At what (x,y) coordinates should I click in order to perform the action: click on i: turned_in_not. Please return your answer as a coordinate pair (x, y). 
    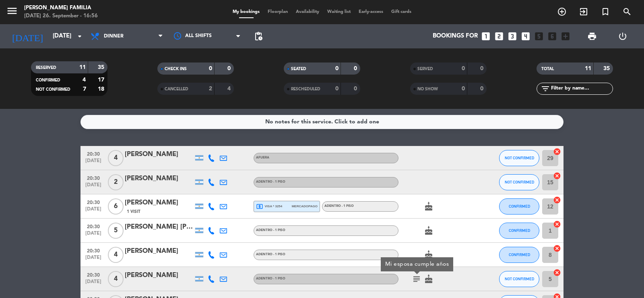
    Looking at the image, I should click on (605, 12).